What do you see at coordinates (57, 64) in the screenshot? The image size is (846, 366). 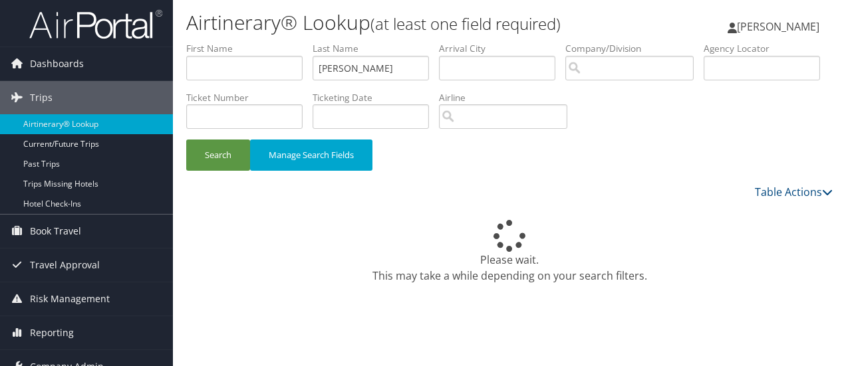 I see `span: Dashboards` at bounding box center [57, 64].